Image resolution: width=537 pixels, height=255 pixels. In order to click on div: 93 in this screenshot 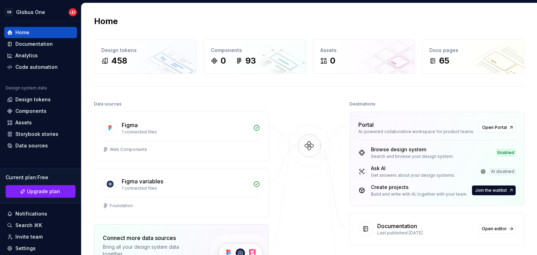, I will do `click(251, 61)`.